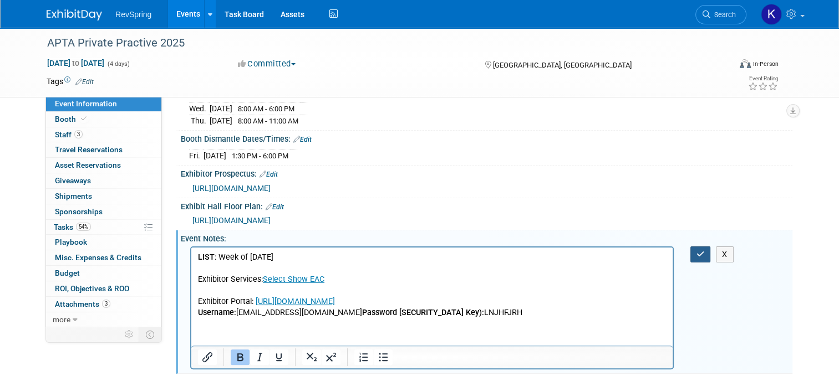 The image size is (839, 392). Describe the element at coordinates (104, 258) in the screenshot. I see `a: Misc. Expenses & Credits` at that location.